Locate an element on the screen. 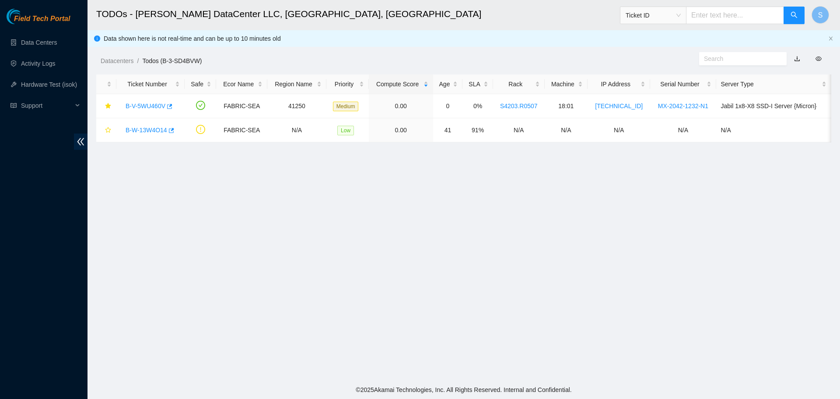  button: download is located at coordinates (797, 59).